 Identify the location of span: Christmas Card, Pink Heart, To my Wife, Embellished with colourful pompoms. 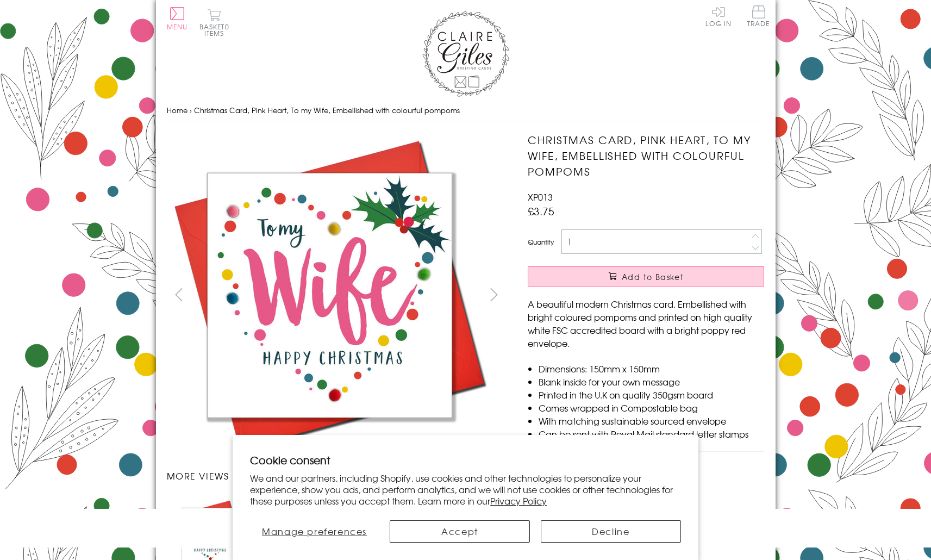
(327, 110).